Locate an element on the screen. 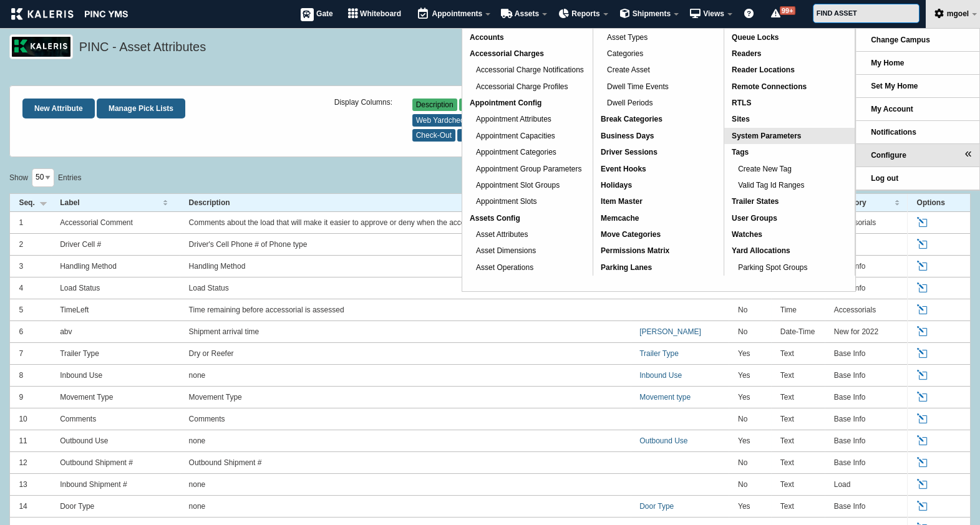 This screenshot has height=525, width=980. span: User Groups is located at coordinates (754, 218).